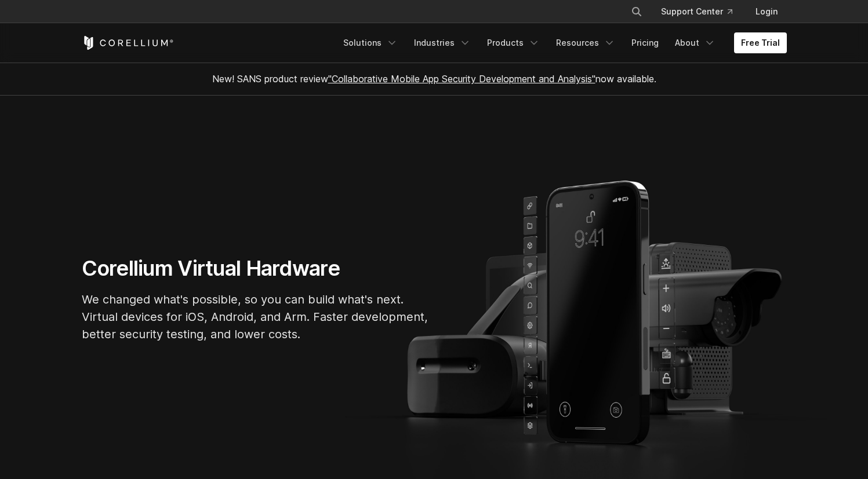 Image resolution: width=868 pixels, height=479 pixels. What do you see at coordinates (513, 43) in the screenshot?
I see `a: Products` at bounding box center [513, 43].